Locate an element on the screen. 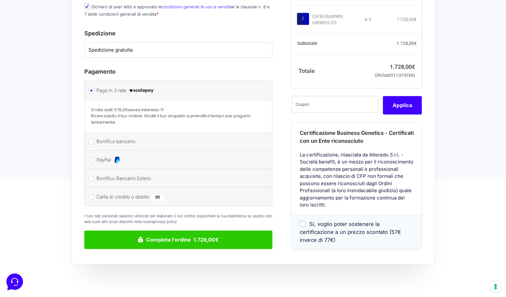  a: Apri Centro Assistenza is located at coordinates (93, 82).